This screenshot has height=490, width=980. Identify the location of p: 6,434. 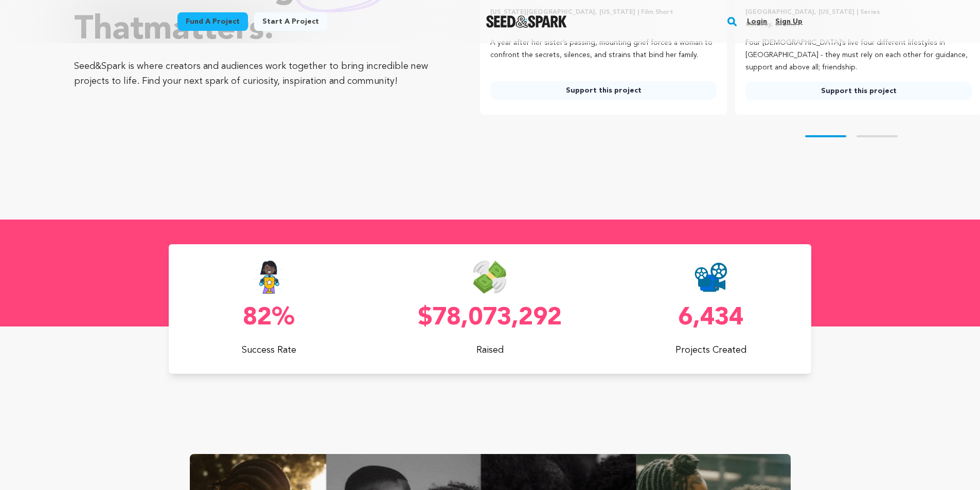
(711, 318).